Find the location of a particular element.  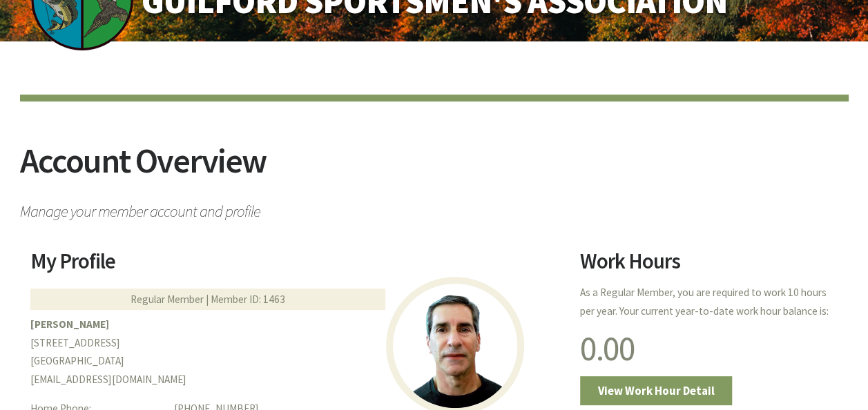

h1: 0.00 is located at coordinates (708, 349).